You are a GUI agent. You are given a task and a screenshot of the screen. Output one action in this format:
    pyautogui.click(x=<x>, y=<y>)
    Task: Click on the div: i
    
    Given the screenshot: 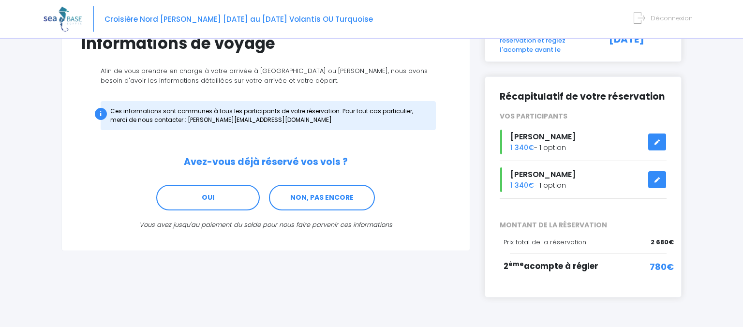 What is the action you would take?
    pyautogui.click(x=101, y=114)
    